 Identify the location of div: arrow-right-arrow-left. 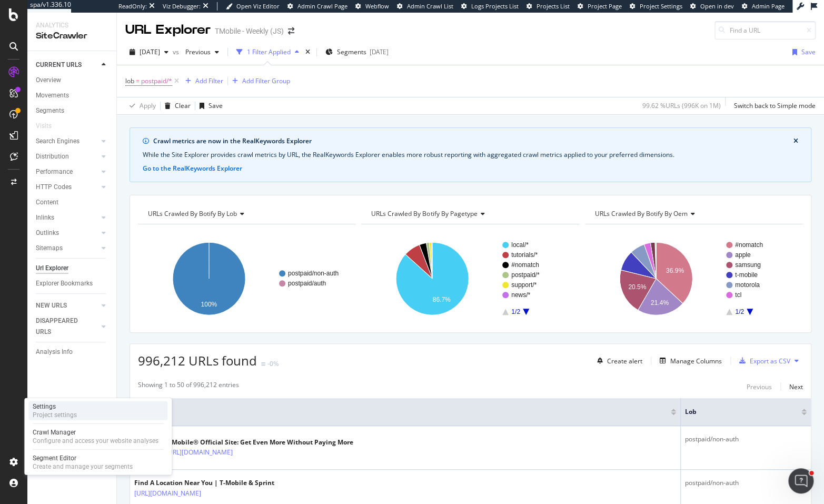
(291, 32).